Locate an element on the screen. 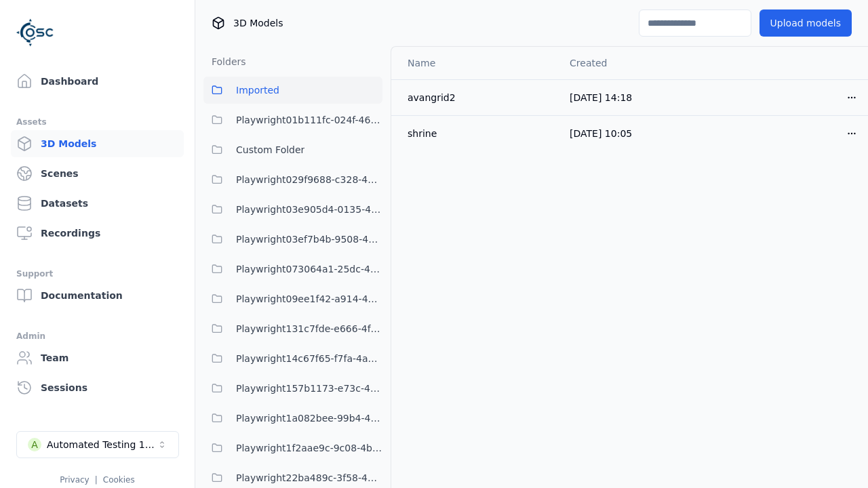 The image size is (868, 488). button: Playwright1f2aae9c-9c08-4bb6-a2d5-dc0ac64e971c is located at coordinates (293, 448).